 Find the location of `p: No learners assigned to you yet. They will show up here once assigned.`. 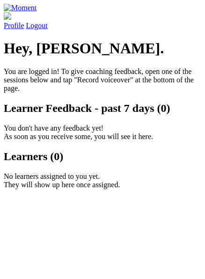

p: No learners assigned to you yet. They will show up here once assigned. is located at coordinates (103, 181).